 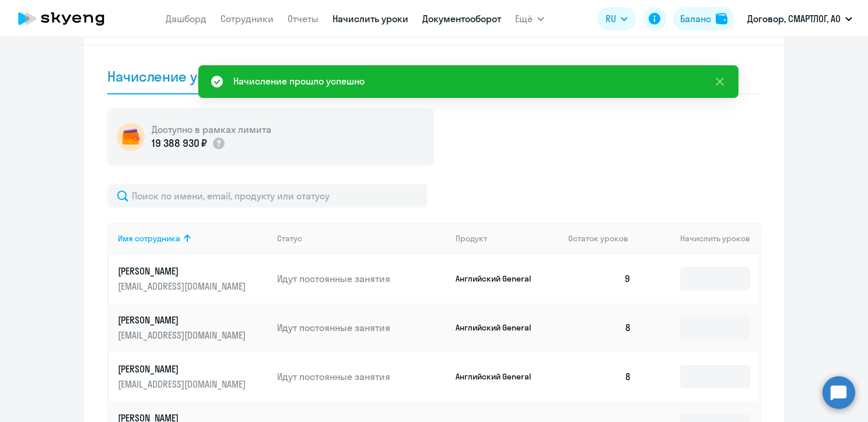 What do you see at coordinates (267, 196) in the screenshot?
I see `input: Поиск по имени, email, продукту или статусу` at bounding box center [267, 196].